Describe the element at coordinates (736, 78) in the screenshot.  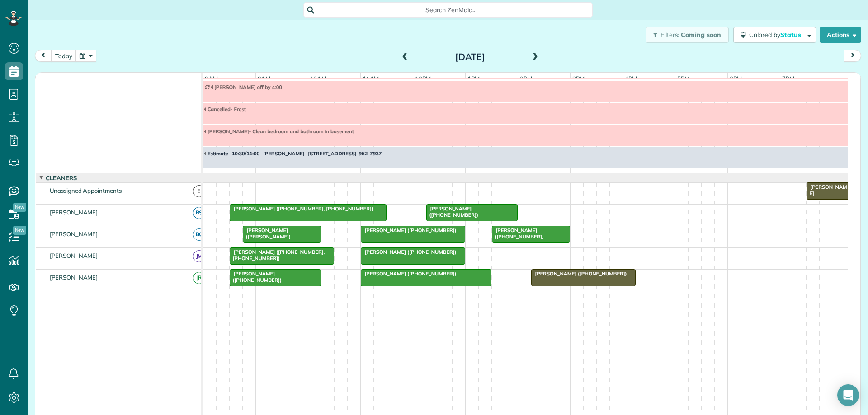
I see `span: 6pm` at that location.